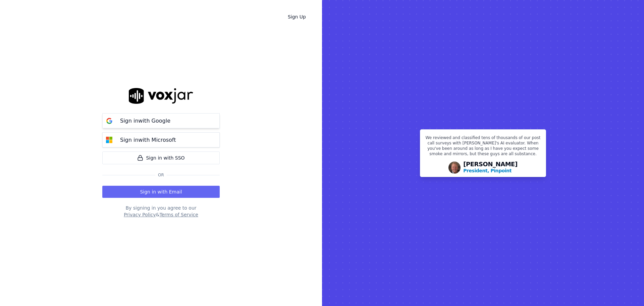  Describe the element at coordinates (145, 121) in the screenshot. I see `p: Sign in with Google` at that location.